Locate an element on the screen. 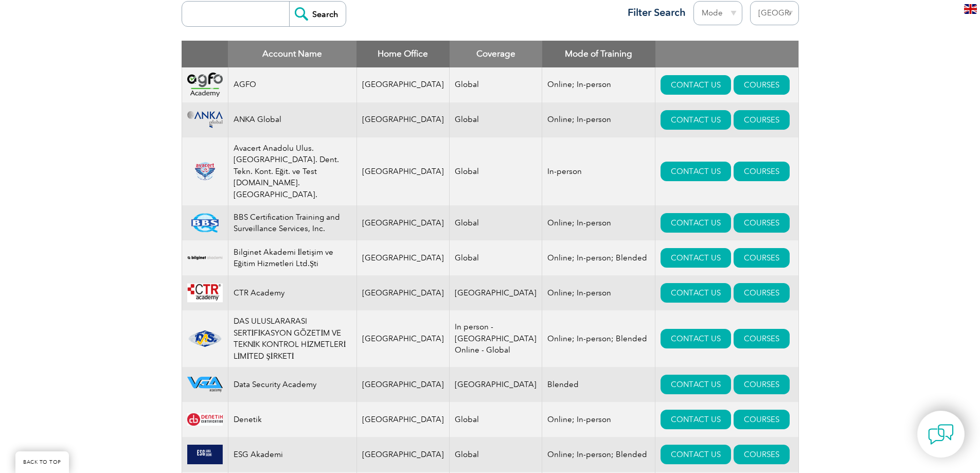  td: ANKA Global is located at coordinates (293, 120).